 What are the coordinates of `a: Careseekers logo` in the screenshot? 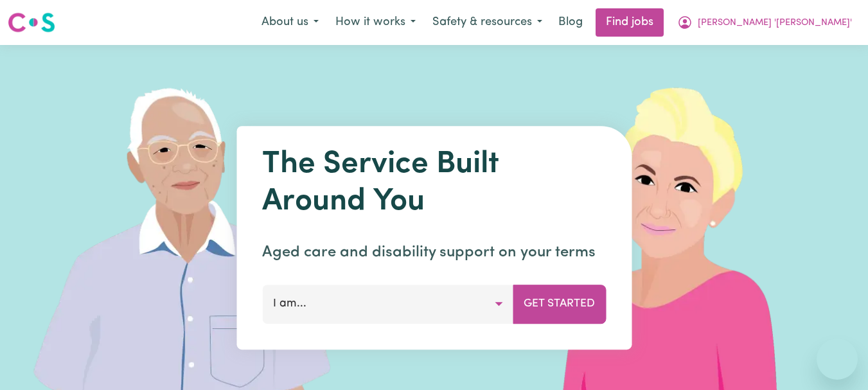 It's located at (31, 23).